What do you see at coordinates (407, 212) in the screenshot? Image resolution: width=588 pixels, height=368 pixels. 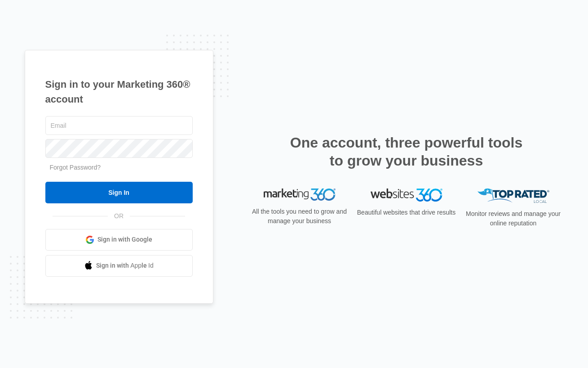 I see `p: Beautiful websites that drive results` at bounding box center [407, 212].